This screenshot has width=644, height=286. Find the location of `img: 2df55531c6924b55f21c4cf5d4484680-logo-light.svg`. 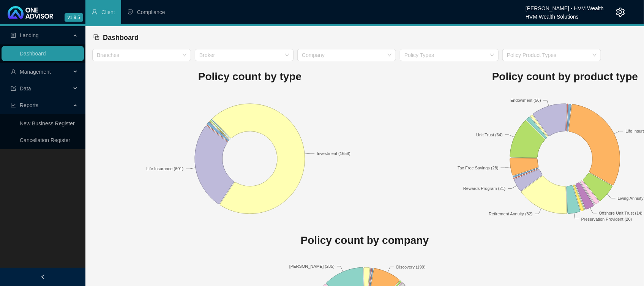

img: 2df55531c6924b55f21c4cf5d4484680-logo-light.svg is located at coordinates (30, 12).